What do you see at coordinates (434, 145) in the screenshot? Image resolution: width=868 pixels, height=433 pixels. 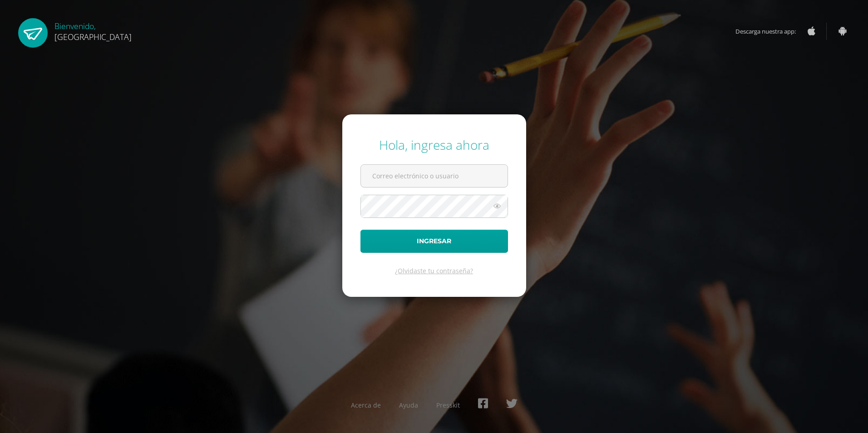 I see `div: Hola, ingresa ahora` at bounding box center [434, 145].